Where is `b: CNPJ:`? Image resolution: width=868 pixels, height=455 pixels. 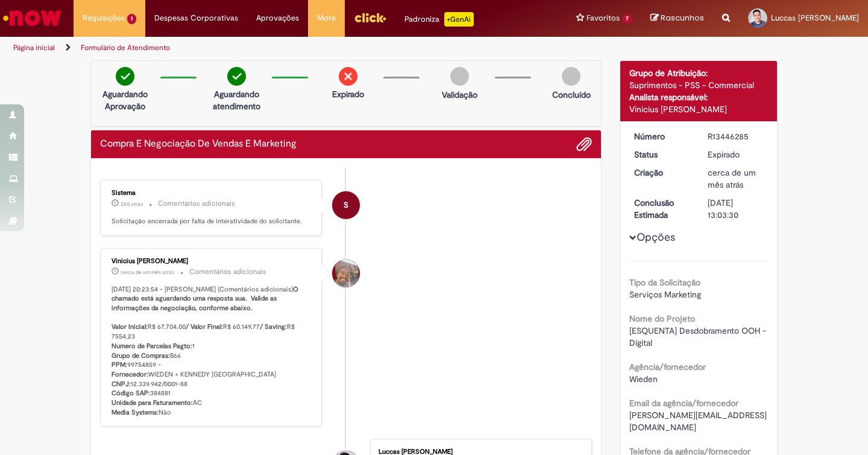 b: CNPJ: is located at coordinates (122, 384).